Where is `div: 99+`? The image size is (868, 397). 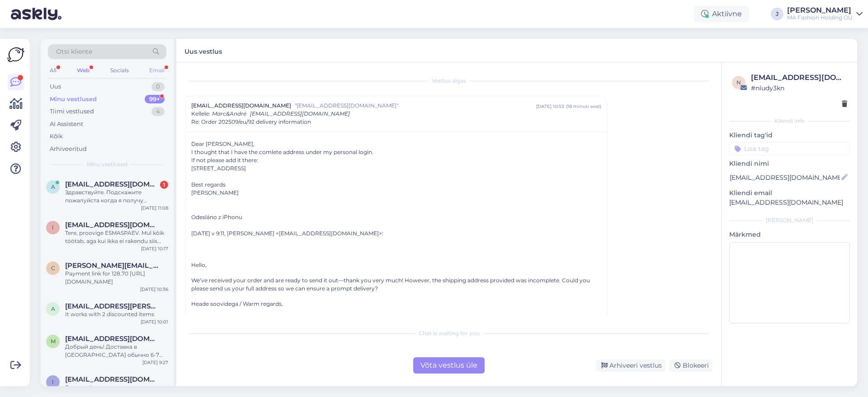
div: 99+ is located at coordinates (155, 100).